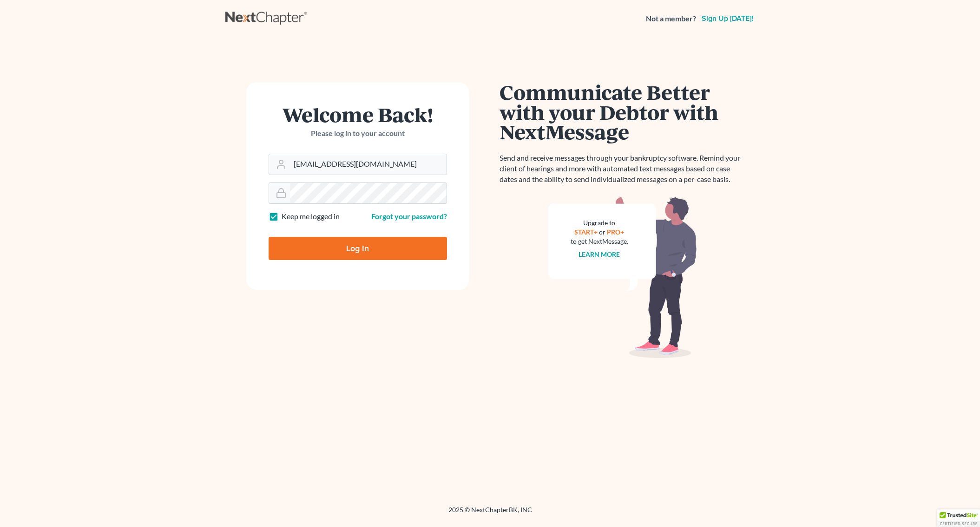 Image resolution: width=980 pixels, height=527 pixels. I want to click on input: Email Address, so click(368, 164).